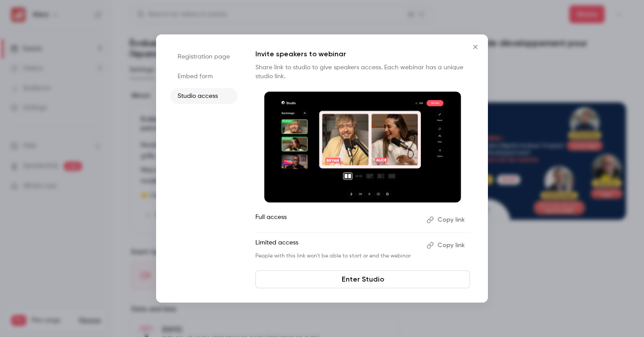 The width and height of the screenshot is (644, 337). Describe the element at coordinates (363, 147) in the screenshot. I see `img: Invite speakers to webinar` at that location.